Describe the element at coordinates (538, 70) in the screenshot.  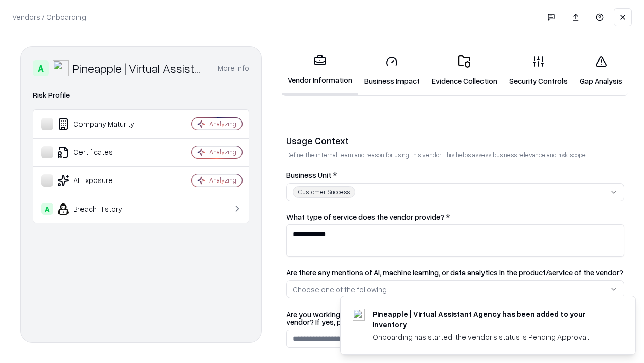
I see `a: Security Controls` at that location.